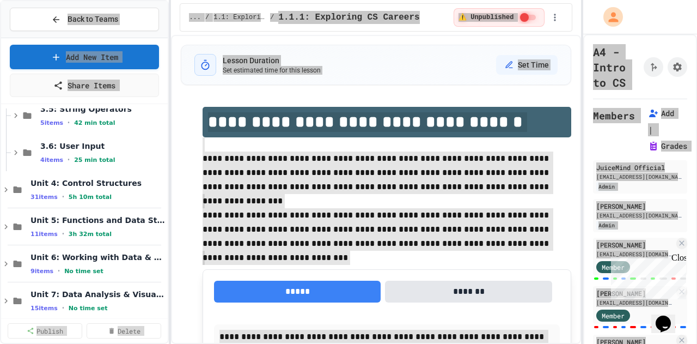 This screenshot has height=344, width=697. Describe the element at coordinates (272, 60) in the screenshot. I see `h3: Lesson Duration` at that location.